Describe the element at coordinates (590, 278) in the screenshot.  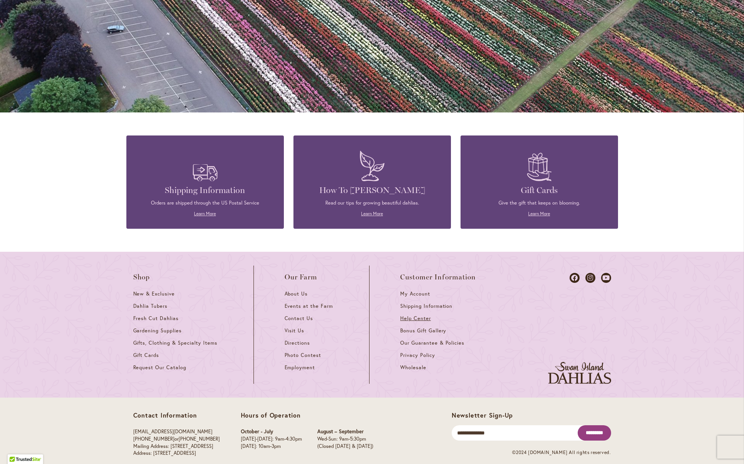
I see `a: Dahlias on Instagram` at that location.